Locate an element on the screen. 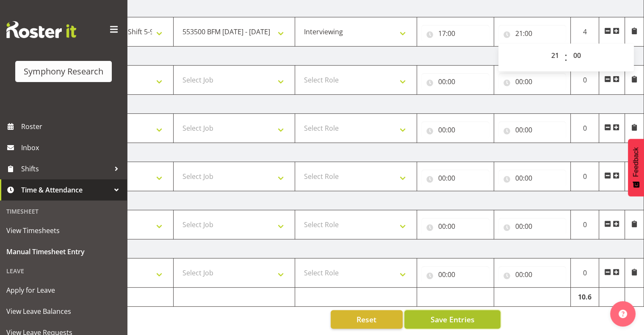 This screenshot has width=644, height=335. img: Rosterit website logo is located at coordinates (41, 29).